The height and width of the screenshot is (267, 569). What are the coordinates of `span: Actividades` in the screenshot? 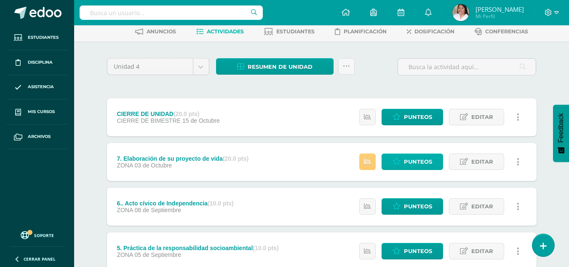 It's located at (225, 31).